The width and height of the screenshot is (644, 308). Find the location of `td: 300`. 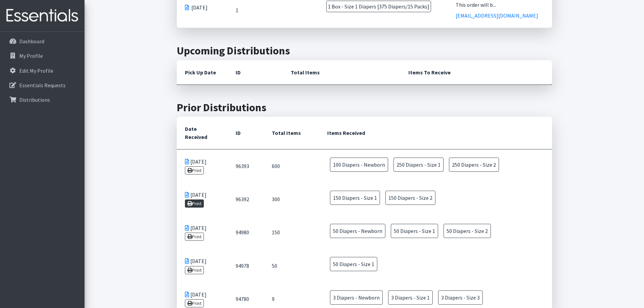

td: 300 is located at coordinates (292, 199).